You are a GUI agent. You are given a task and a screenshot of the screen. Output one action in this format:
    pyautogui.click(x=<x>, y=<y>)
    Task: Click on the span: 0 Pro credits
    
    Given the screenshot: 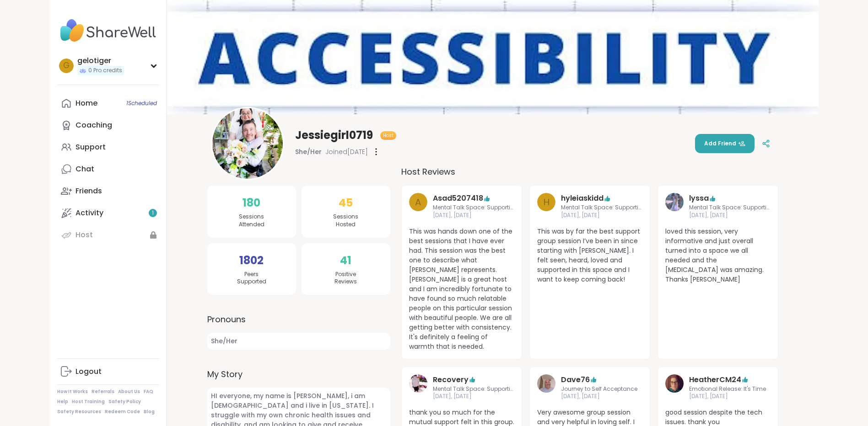 What is the action you would take?
    pyautogui.click(x=105, y=70)
    